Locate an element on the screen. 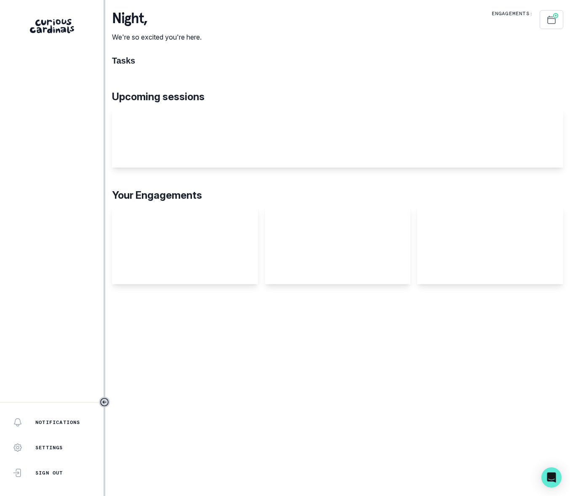 The height and width of the screenshot is (496, 570). h1: Tasks is located at coordinates (338, 61).